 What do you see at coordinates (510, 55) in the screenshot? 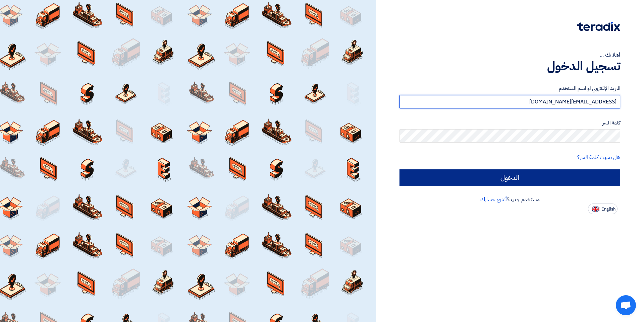
I see `div: أهلا بك ...` at bounding box center [510, 55].